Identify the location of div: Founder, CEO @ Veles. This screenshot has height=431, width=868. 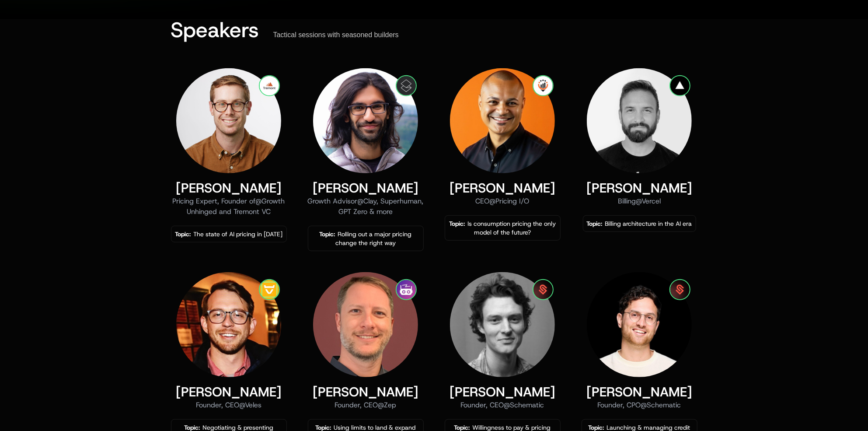
(229, 405).